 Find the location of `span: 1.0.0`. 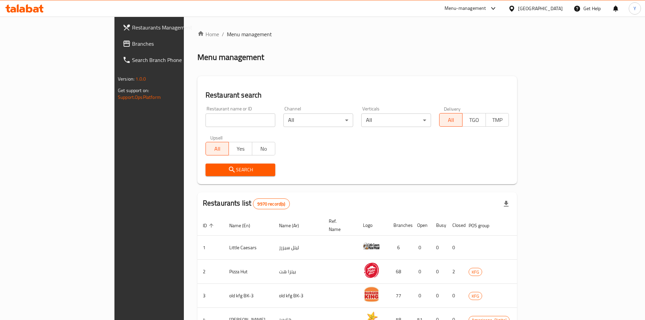

span: 1.0.0 is located at coordinates (141, 79).